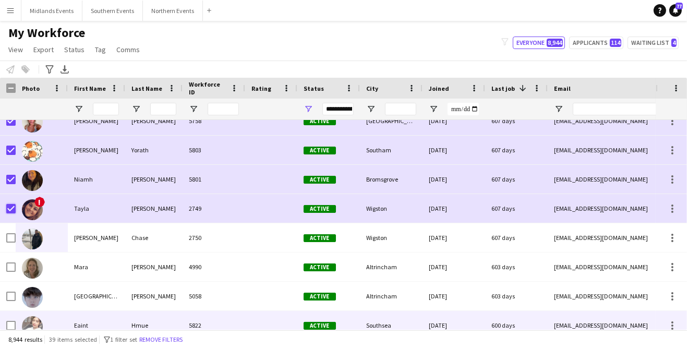 Image resolution: width=687 pixels, height=348 pixels. What do you see at coordinates (32, 239) in the screenshot?
I see `img: Tyler Chase` at bounding box center [32, 239].